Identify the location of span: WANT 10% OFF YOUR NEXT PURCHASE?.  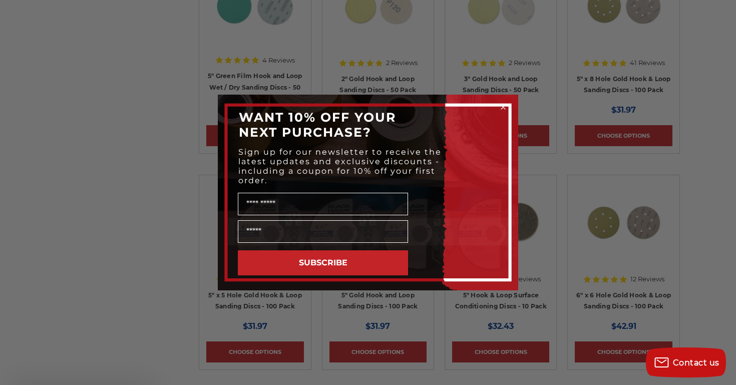
(317, 125).